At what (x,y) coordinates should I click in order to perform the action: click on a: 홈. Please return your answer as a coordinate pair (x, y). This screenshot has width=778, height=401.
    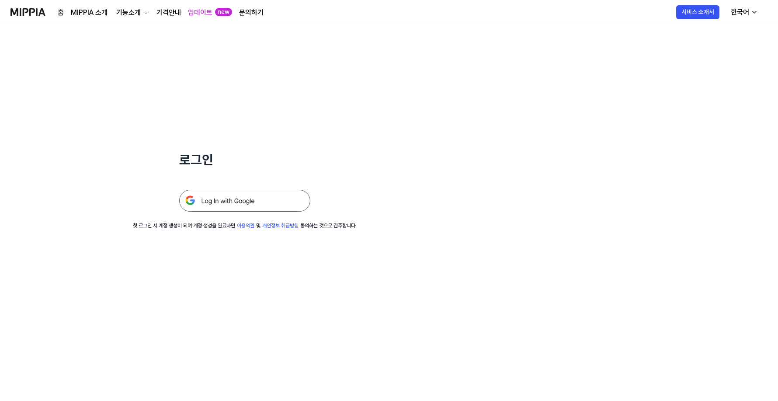
    Looking at the image, I should click on (61, 13).